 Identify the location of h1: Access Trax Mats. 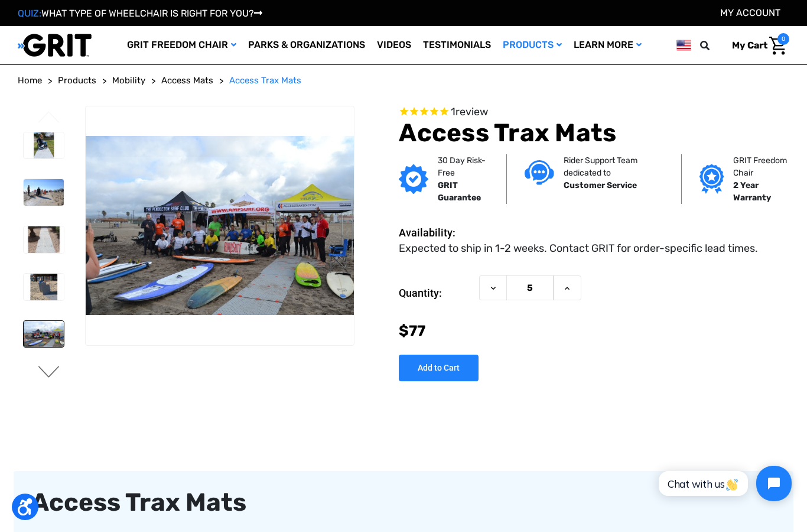
(593, 133).